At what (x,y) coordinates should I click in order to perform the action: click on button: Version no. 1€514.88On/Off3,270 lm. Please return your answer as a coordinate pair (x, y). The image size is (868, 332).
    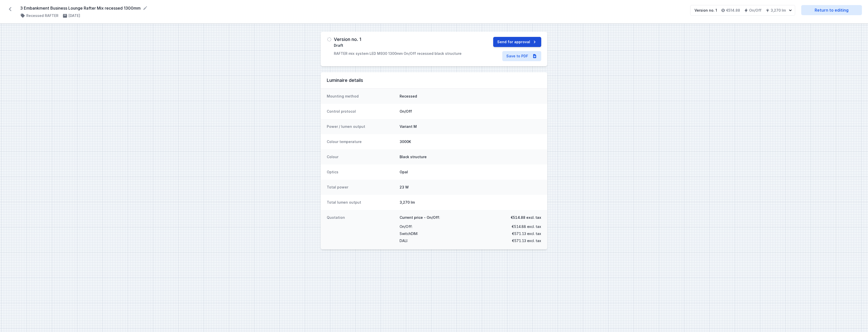
    Looking at the image, I should click on (742, 10).